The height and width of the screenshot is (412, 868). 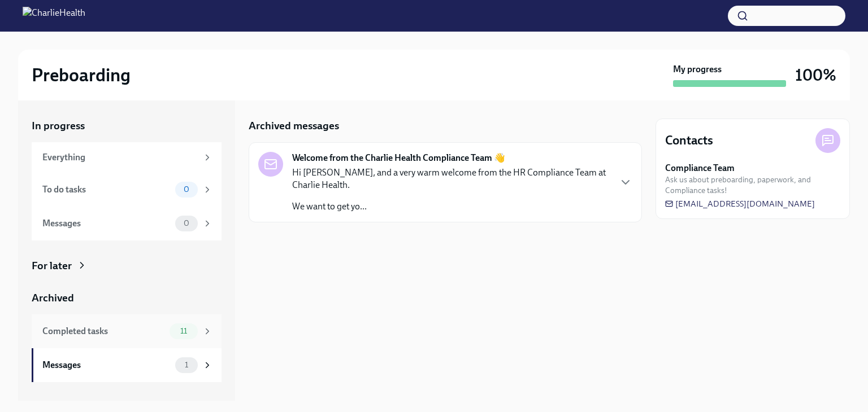 What do you see at coordinates (126, 157) in the screenshot?
I see `a: Everything` at bounding box center [126, 157].